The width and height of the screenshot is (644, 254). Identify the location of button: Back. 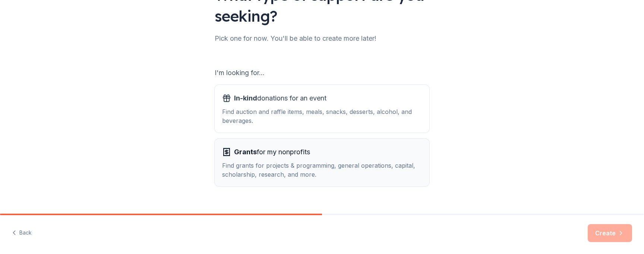
(22, 233).